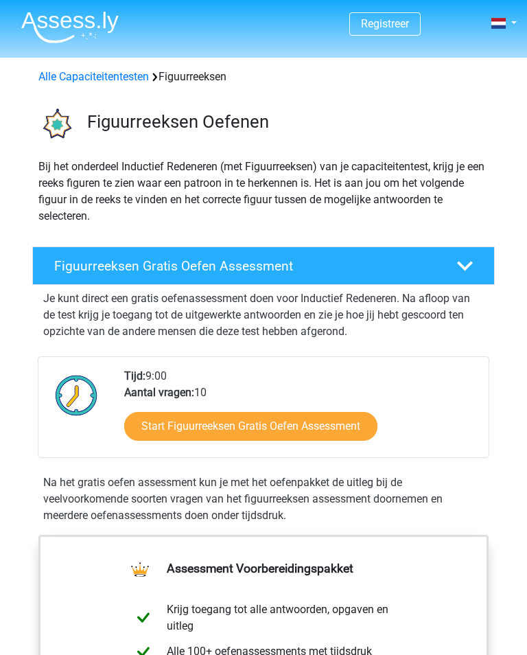  Describe the element at coordinates (134, 375) in the screenshot. I see `b: Tijd:` at that location.